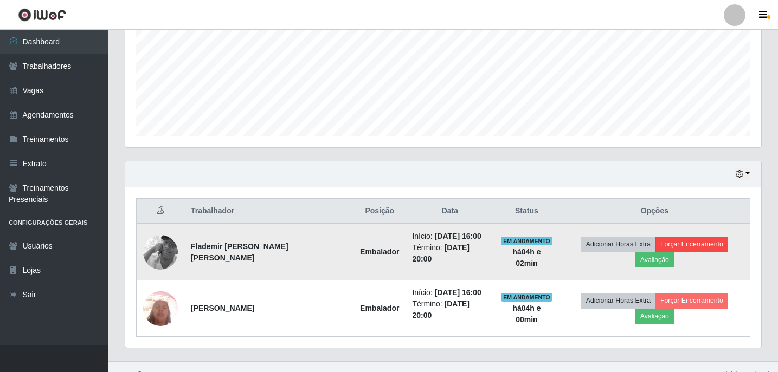 The image size is (778, 372). Describe the element at coordinates (655, 211) in the screenshot. I see `th: Opções` at that location.